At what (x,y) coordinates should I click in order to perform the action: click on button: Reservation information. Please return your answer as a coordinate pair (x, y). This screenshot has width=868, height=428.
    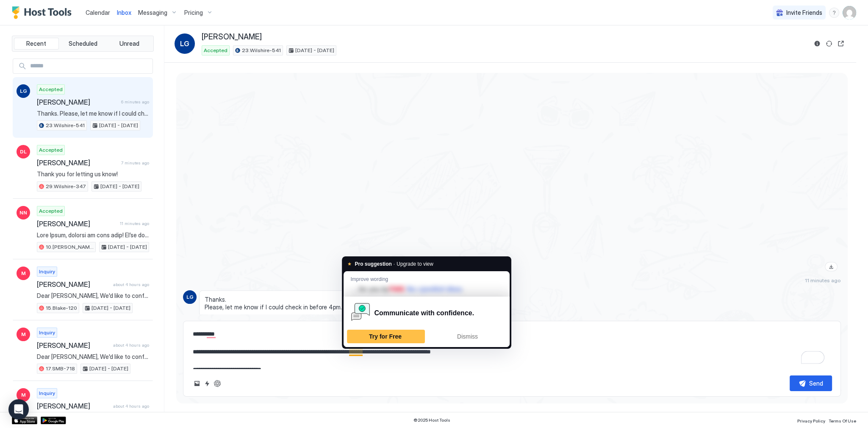
    Looking at the image, I should click on (818, 44).